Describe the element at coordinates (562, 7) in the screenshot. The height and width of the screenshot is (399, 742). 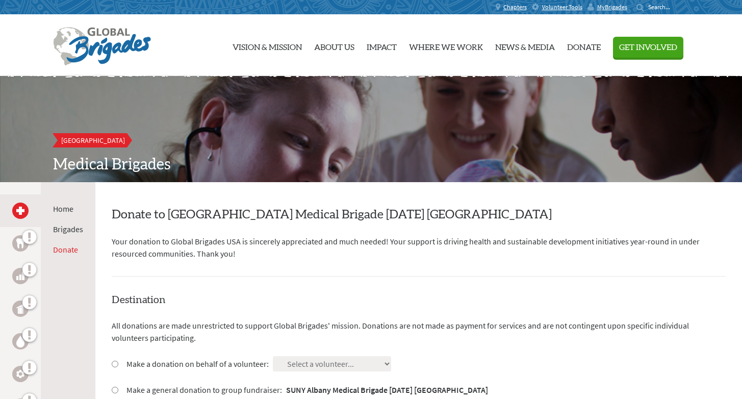
I see `span: Volunteer Tools` at that location.